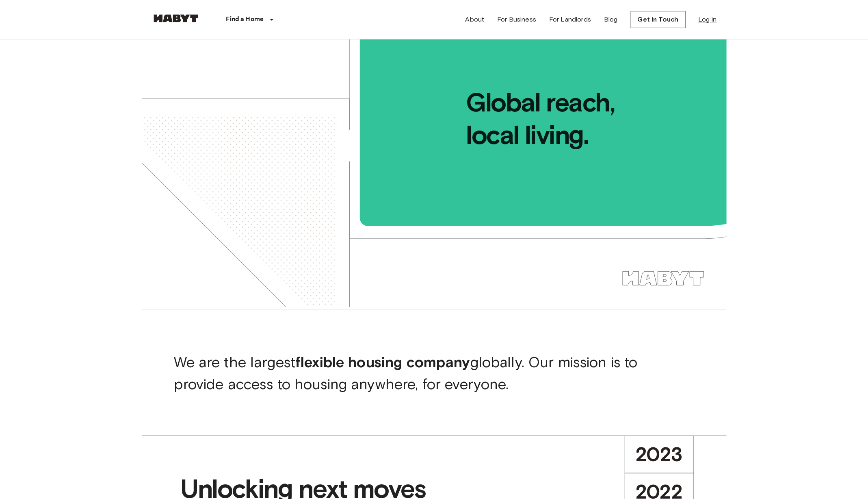 Image resolution: width=868 pixels, height=499 pixels. I want to click on a: Get in Touch, so click(658, 19).